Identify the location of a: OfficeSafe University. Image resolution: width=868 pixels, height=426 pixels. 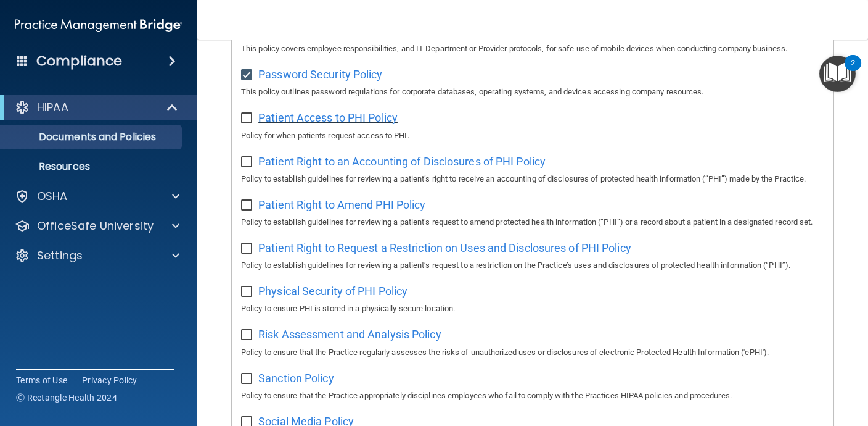
(97, 226).